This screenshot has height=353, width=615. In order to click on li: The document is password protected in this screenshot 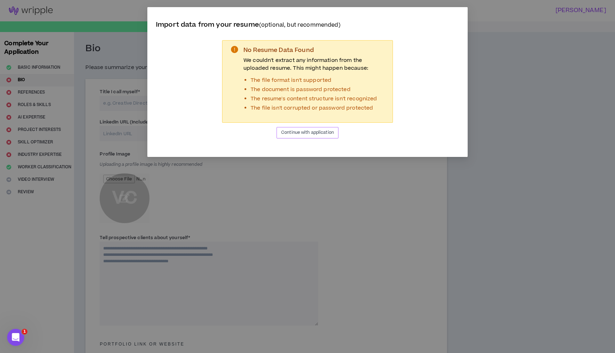, I will do `click(319, 90)`.